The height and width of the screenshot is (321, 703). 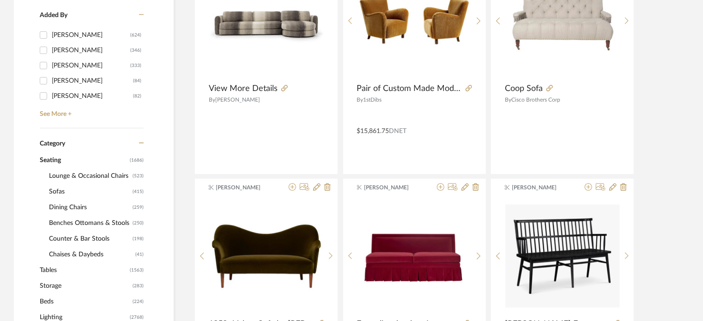 I want to click on span: Seating, so click(x=84, y=160).